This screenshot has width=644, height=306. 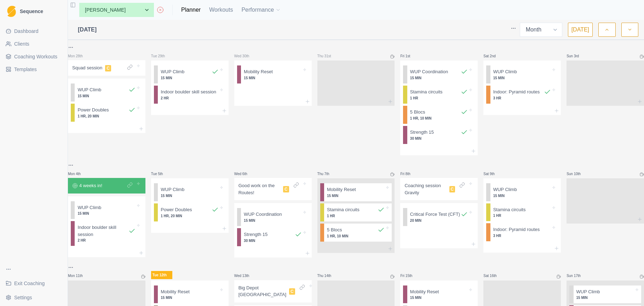 I want to click on p: Fri 8th, so click(x=411, y=174).